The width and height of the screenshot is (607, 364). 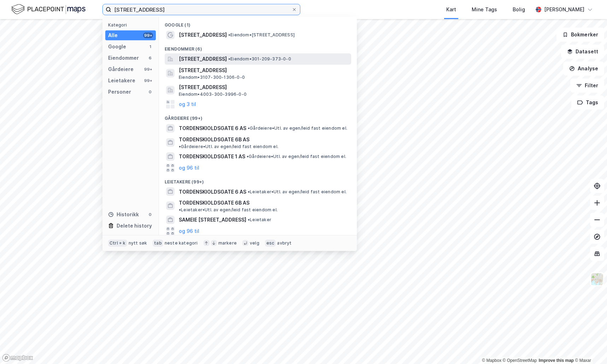 I want to click on input: Søk på adresse, matrikkel, gårdeiere, leietakere eller personer, so click(x=202, y=10).